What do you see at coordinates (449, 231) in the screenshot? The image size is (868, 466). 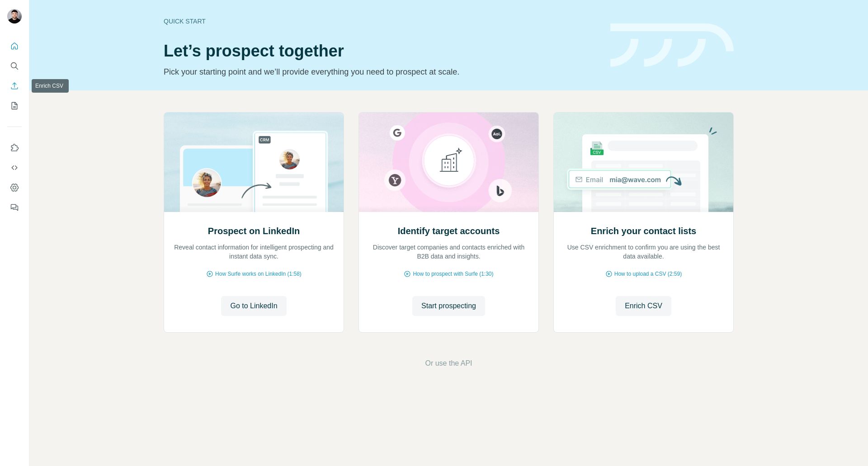 I see `h2: Identify target accounts` at bounding box center [449, 231].